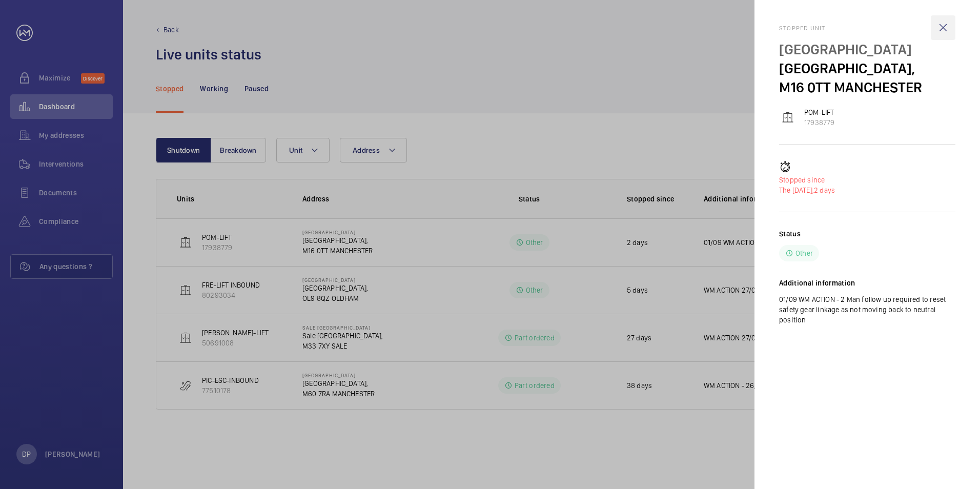 Image resolution: width=980 pixels, height=489 pixels. I want to click on p: M16 0TT MANCHESTER, so click(867, 87).